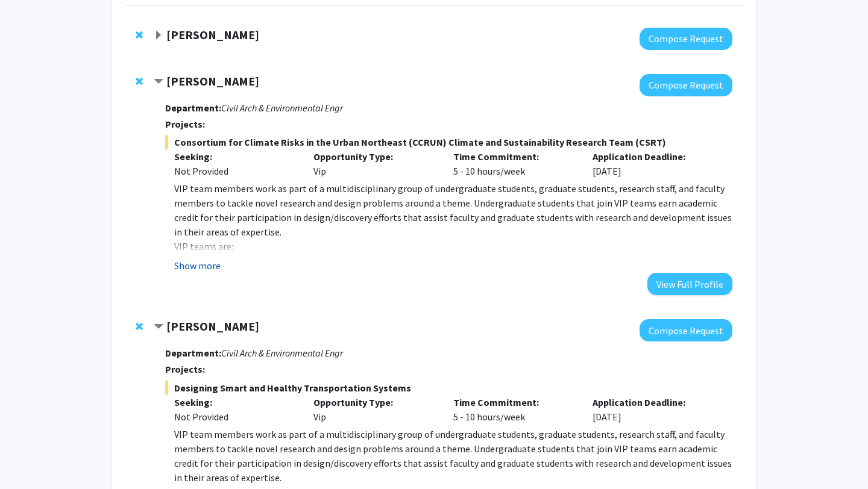 The image size is (868, 489). Describe the element at coordinates (159, 327) in the screenshot. I see `span: Contract Zhiwei Chen Bookmark` at that location.